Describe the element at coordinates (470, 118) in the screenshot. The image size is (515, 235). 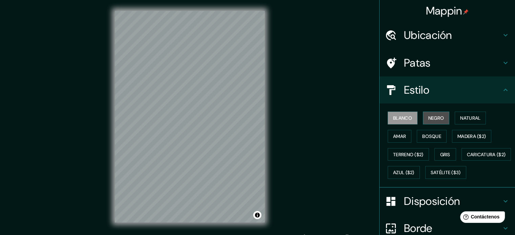
I see `font: Natural` at that location.